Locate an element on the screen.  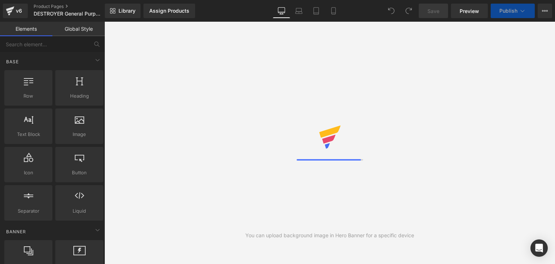
button: Redo is located at coordinates (409, 11).